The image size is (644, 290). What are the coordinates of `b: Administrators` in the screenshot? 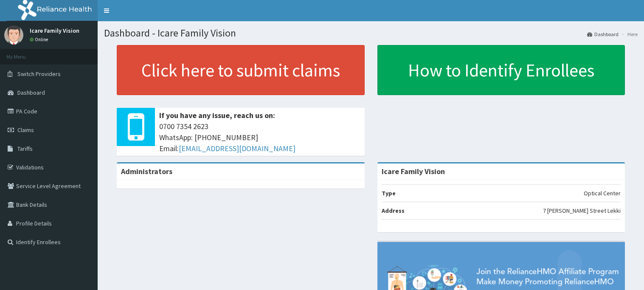 It's located at (146, 171).